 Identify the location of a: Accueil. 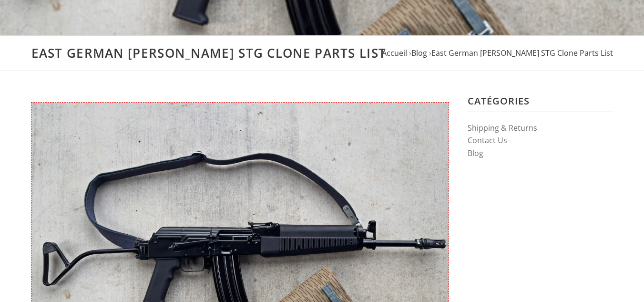
(395, 53).